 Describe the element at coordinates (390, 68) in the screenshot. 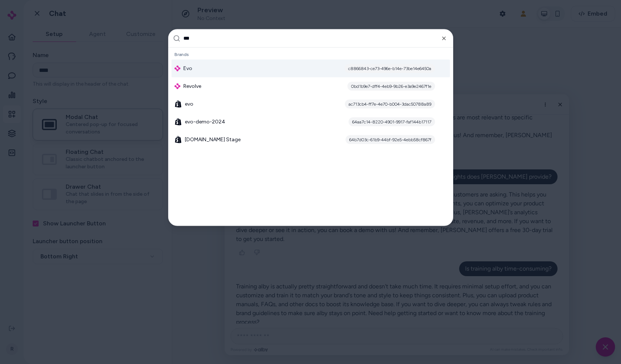

I see `div: c8866843-ce73-496e-b14e-73be14e6450a` at that location.